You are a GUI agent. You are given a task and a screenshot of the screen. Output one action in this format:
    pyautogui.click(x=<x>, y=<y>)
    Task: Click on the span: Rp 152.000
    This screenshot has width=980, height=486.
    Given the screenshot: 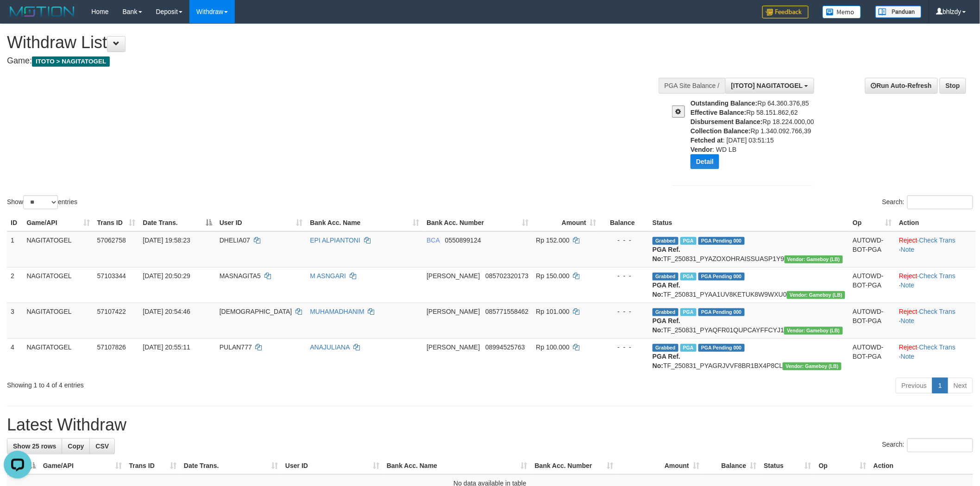 What is the action you would take?
    pyautogui.click(x=553, y=241)
    